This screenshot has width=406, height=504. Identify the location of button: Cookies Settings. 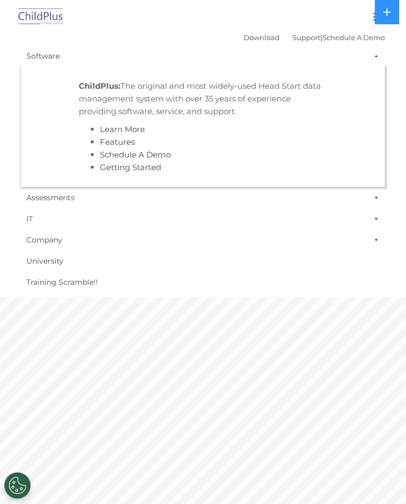
(17, 486).